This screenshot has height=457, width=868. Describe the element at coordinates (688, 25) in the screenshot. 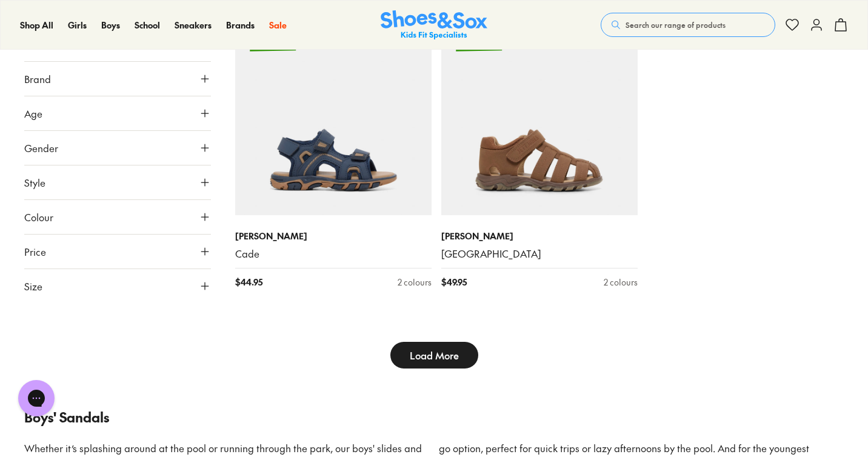

I see `button: Search our range of products` at that location.